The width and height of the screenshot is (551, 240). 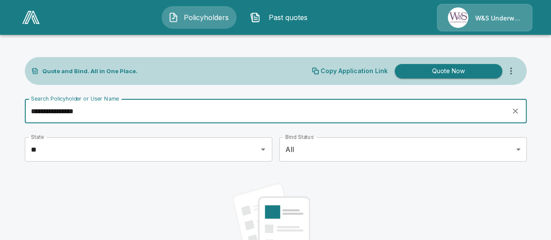 I want to click on label: Bind Status, so click(x=300, y=137).